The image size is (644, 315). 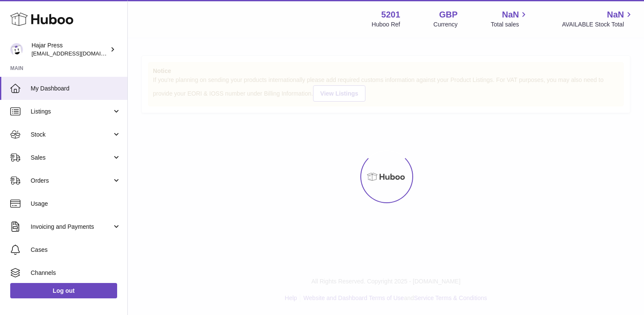 I want to click on div: Currency, so click(x=446, y=24).